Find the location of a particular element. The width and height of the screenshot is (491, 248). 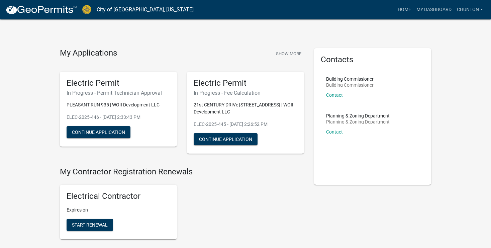

p: Expires on is located at coordinates (119, 210).